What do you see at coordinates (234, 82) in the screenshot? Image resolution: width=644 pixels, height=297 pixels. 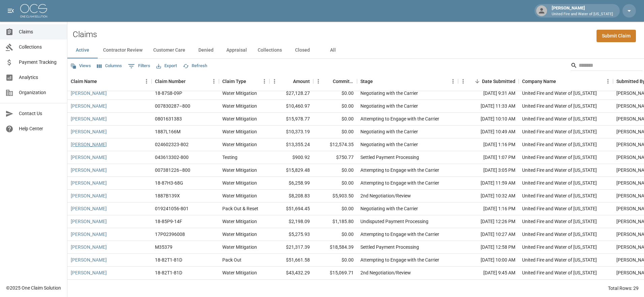 I see `div: Claim Type` at bounding box center [234, 82].